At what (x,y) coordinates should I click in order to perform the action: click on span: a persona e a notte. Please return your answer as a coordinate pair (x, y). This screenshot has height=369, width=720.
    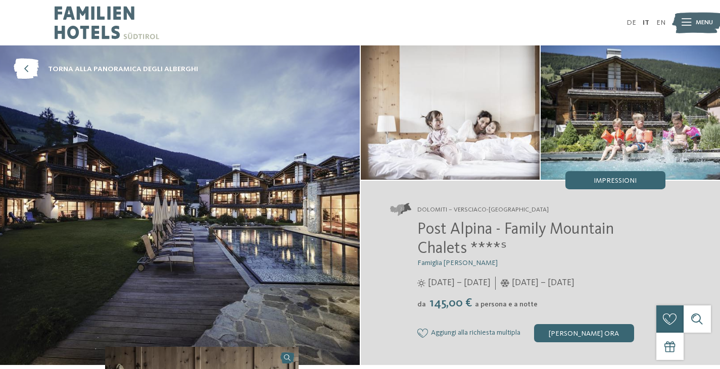
    Looking at the image, I should click on (506, 305).